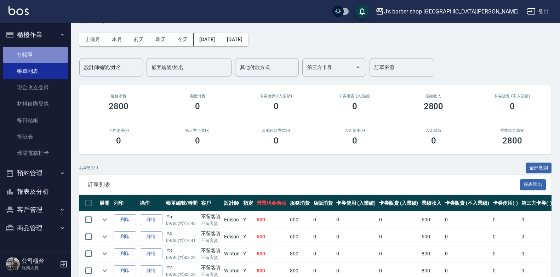 The height and width of the screenshot is (277, 560). I want to click on img: Person, so click(13, 264).